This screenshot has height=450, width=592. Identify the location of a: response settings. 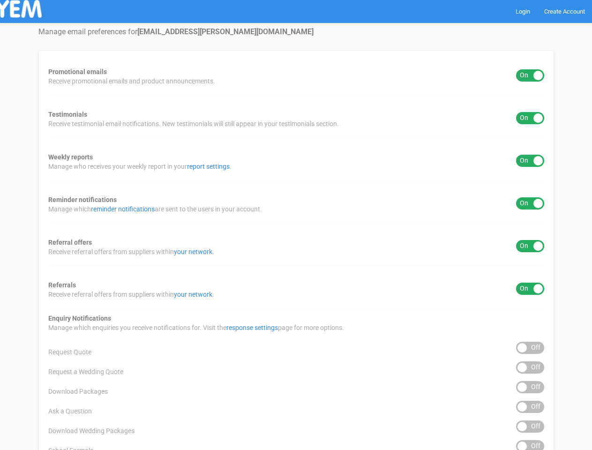
(252, 328).